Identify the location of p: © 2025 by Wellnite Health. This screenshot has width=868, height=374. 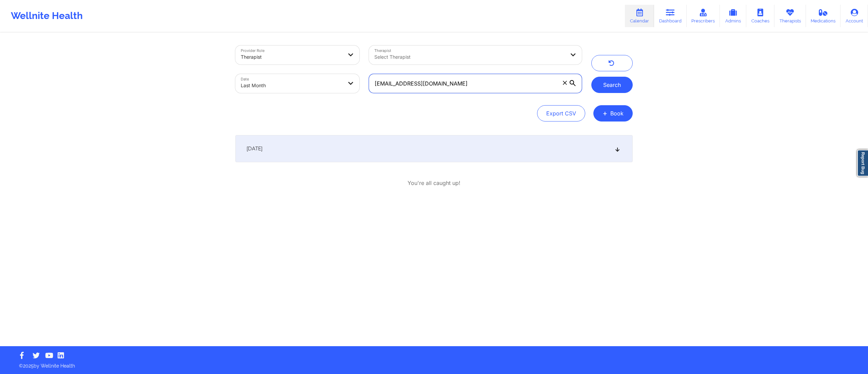
(434, 363).